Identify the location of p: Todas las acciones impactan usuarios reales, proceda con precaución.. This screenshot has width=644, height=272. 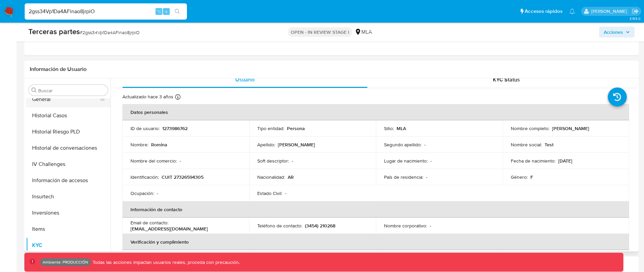
(165, 263).